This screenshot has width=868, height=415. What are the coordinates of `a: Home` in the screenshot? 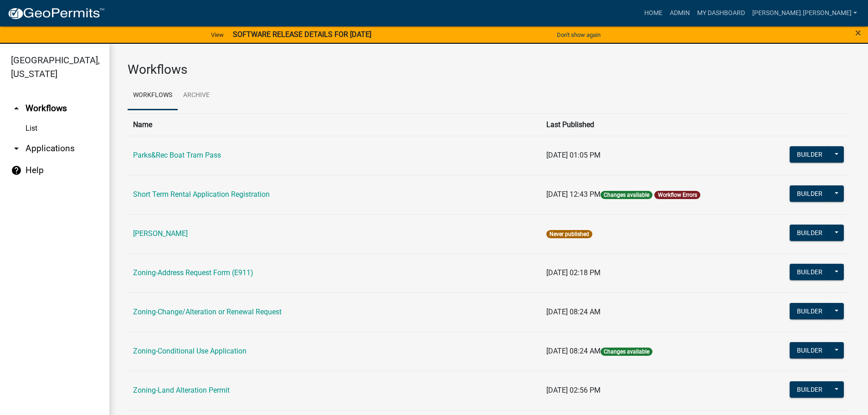 It's located at (654, 13).